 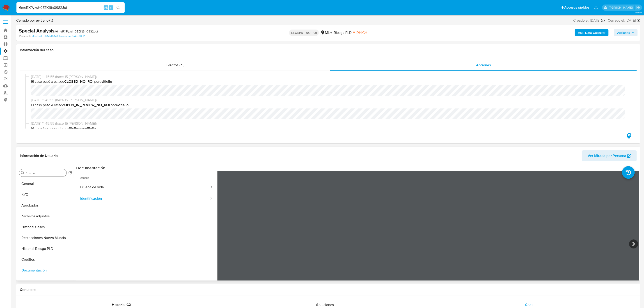 I want to click on span: Riesgo PLD:, so click(x=351, y=33).